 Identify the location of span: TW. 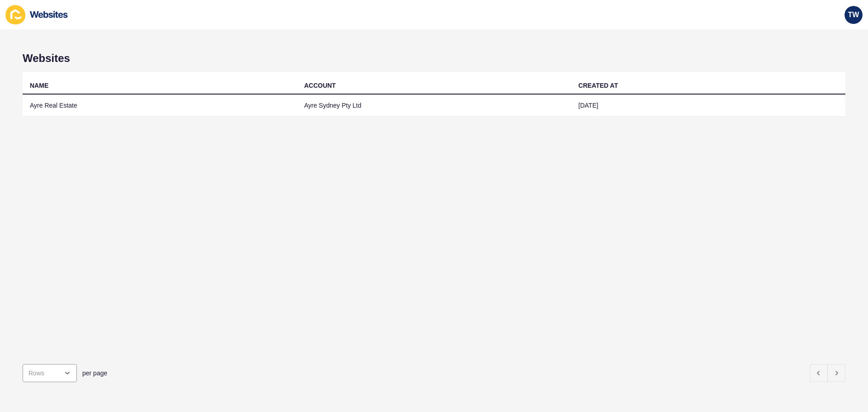
(854, 15).